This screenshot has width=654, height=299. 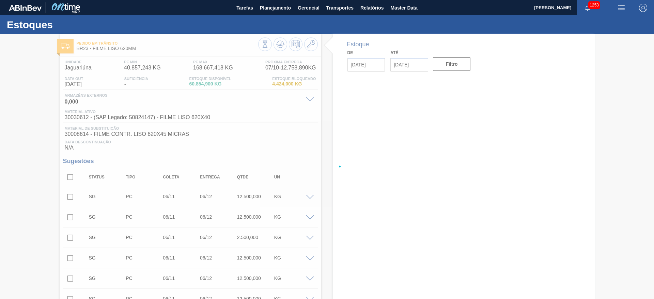 What do you see at coordinates (25, 8) in the screenshot?
I see `img: TNhmsLtSVTkK8tSr43FrP2fwEKptu5GPRR3wAAAABJRU5ErkJggg==` at bounding box center [25, 8].